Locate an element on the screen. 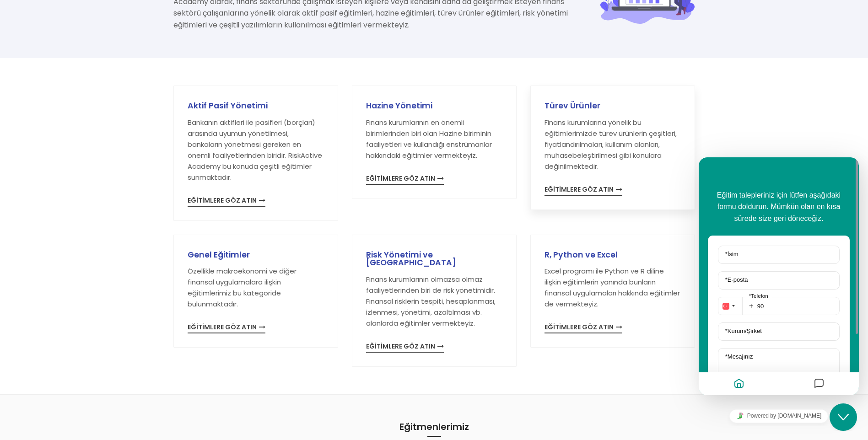 This screenshot has width=868, height=440. p: Finans kurumlarının olmazsa olmaz faaliyetlerinden biri de risk yönetimidir. Finansal risklerin t... is located at coordinates (434, 302).